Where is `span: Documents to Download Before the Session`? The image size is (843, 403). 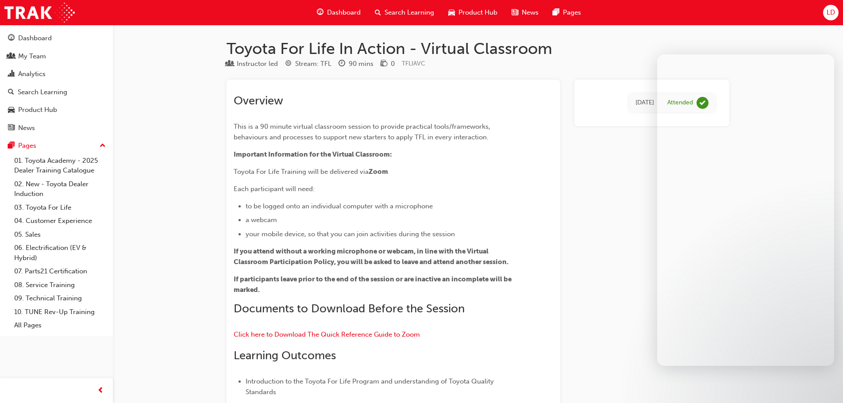 span: Documents to Download Before the Session is located at coordinates (349, 308).